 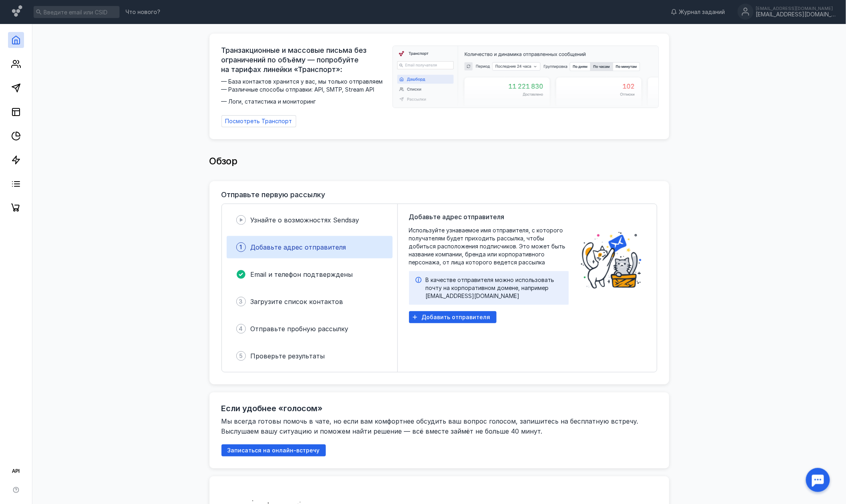 What do you see at coordinates (273, 195) in the screenshot?
I see `h3: Отправьте первую рассылку` at bounding box center [273, 195].